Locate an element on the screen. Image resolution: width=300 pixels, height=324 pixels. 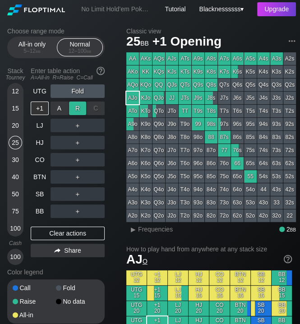
div: Clear actions is located at coordinates (68, 234).